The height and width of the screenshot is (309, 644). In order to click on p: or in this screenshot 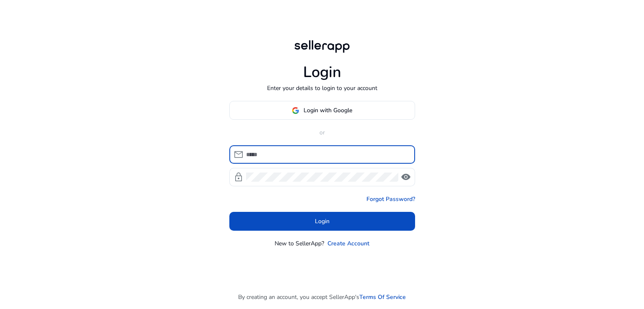, I will do `click(322, 132)`.